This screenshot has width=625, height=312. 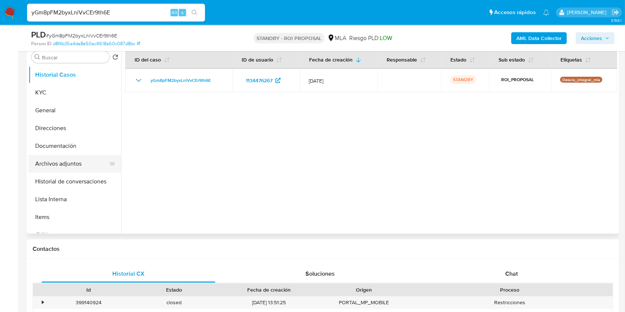 I want to click on p: julieta.rodriguez@mercadolibre.com, so click(x=588, y=12).